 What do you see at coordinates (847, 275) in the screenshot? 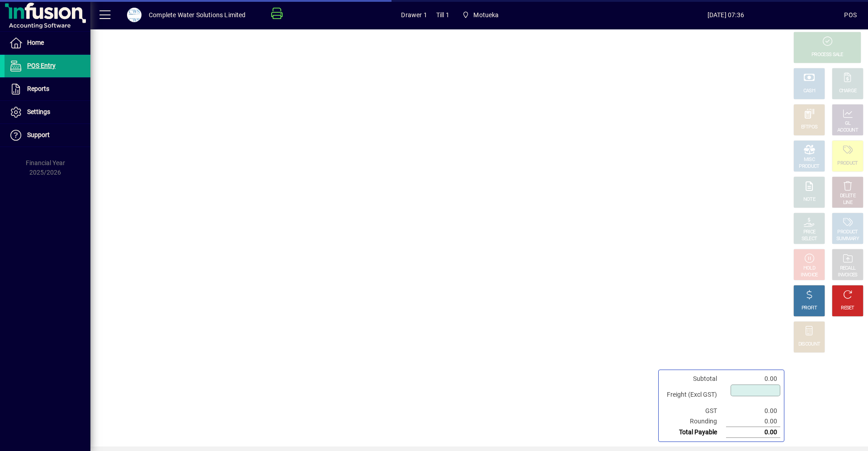
I see `div: INVOICES` at bounding box center [847, 275].